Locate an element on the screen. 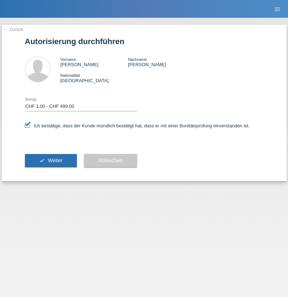  span: Vorname is located at coordinates (68, 59).